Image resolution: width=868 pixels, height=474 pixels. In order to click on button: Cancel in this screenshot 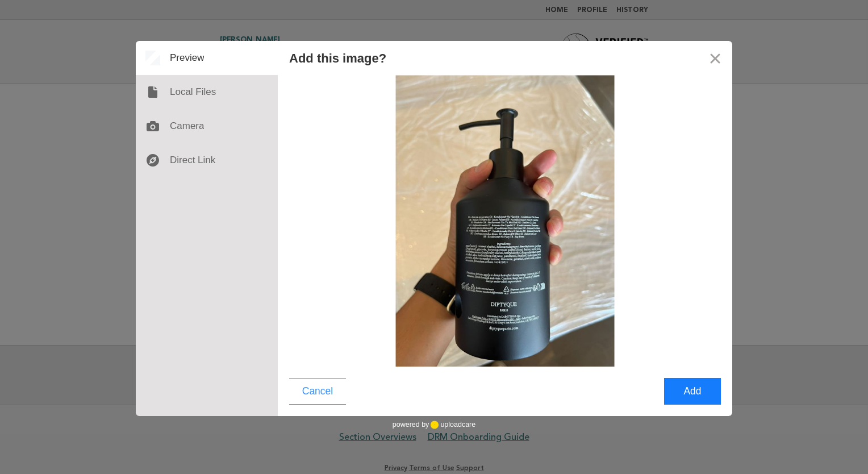, I will do `click(318, 391)`.